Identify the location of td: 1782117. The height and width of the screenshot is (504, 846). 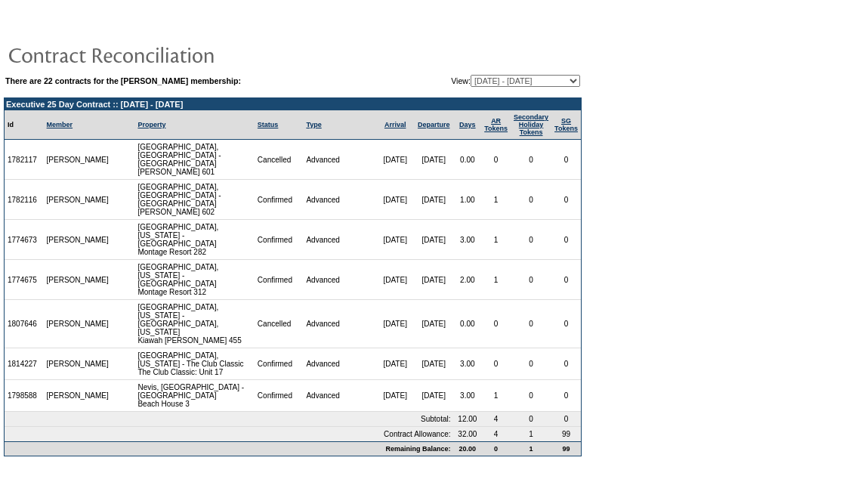
(24, 159).